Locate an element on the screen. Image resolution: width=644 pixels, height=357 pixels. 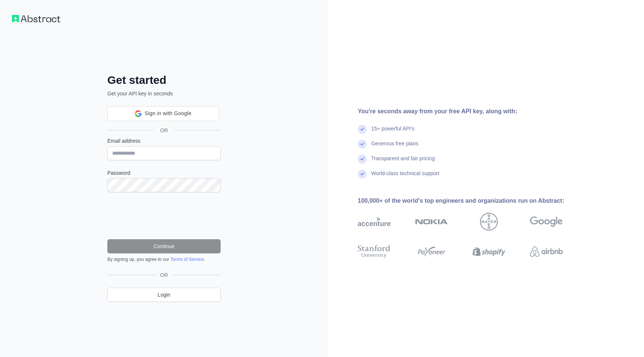
img: google is located at coordinates (546, 222).